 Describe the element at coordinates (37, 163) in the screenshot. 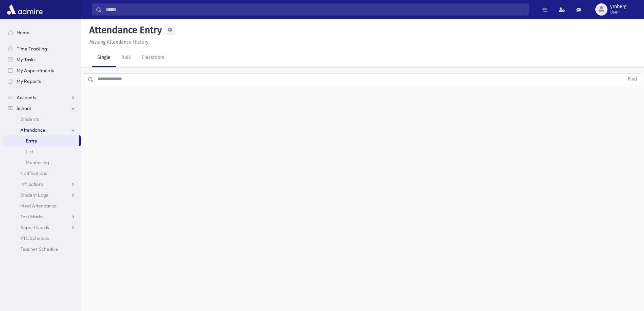

I see `span: Monitoring` at that location.